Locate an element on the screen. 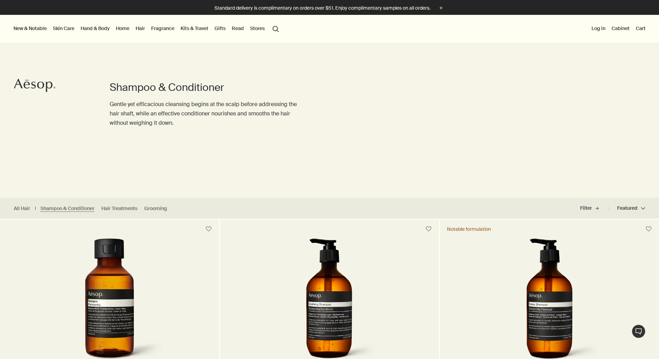  a: Home is located at coordinates (122, 28).